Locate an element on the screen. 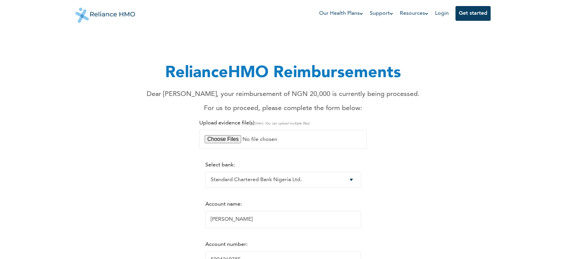 Image resolution: width=566 pixels, height=259 pixels. label: Select bank: is located at coordinates (220, 165).